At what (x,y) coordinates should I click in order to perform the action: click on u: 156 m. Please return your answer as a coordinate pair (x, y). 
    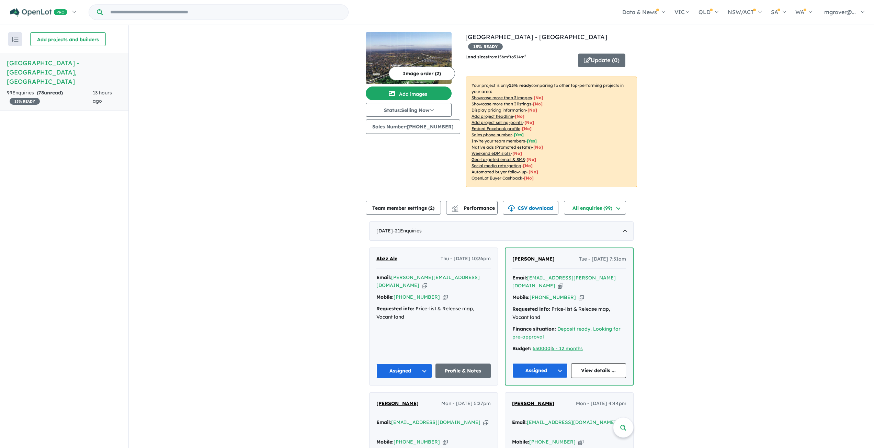
    Looking at the image, I should click on (504, 57).